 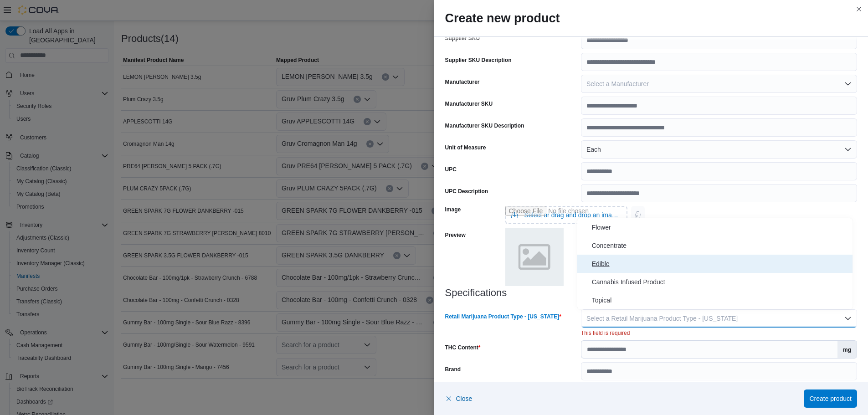 I want to click on span: Flower, so click(x=720, y=227).